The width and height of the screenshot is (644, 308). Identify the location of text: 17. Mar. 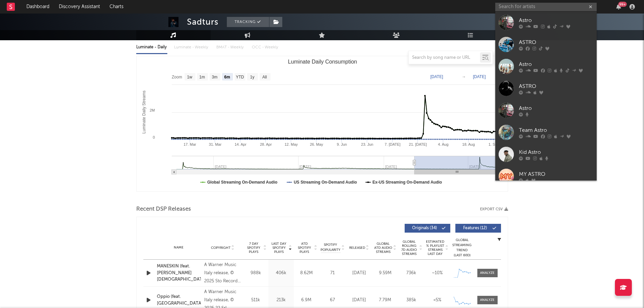
(190, 145).